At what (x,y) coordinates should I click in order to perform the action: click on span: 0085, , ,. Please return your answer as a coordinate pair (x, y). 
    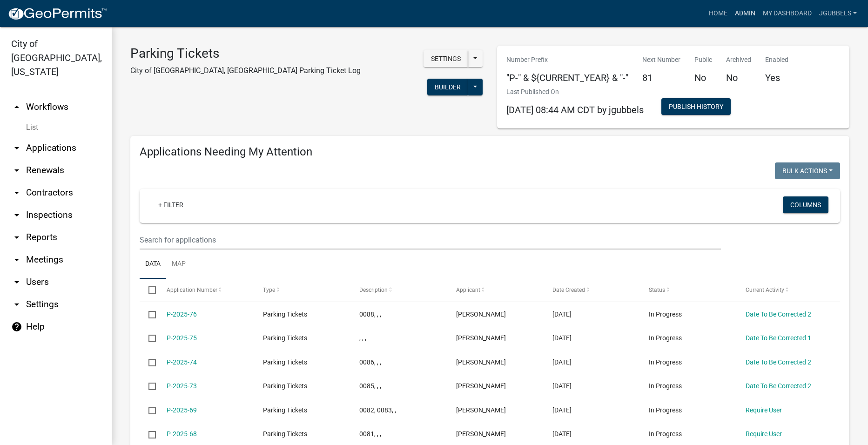
    Looking at the image, I should click on (370, 386).